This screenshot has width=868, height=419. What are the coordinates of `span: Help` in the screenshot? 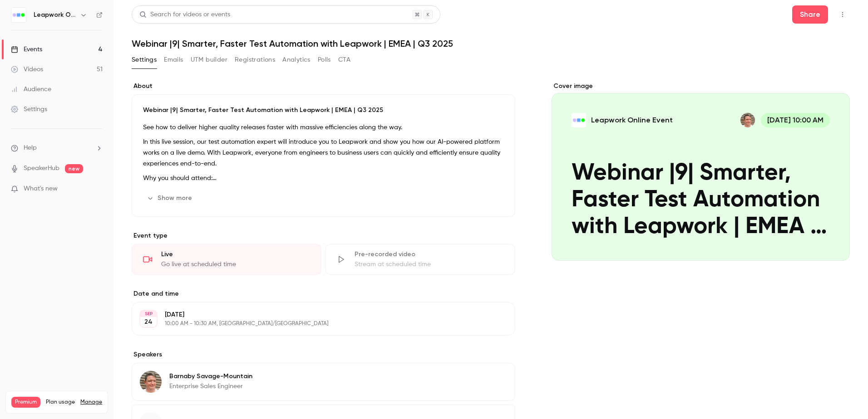 It's located at (30, 148).